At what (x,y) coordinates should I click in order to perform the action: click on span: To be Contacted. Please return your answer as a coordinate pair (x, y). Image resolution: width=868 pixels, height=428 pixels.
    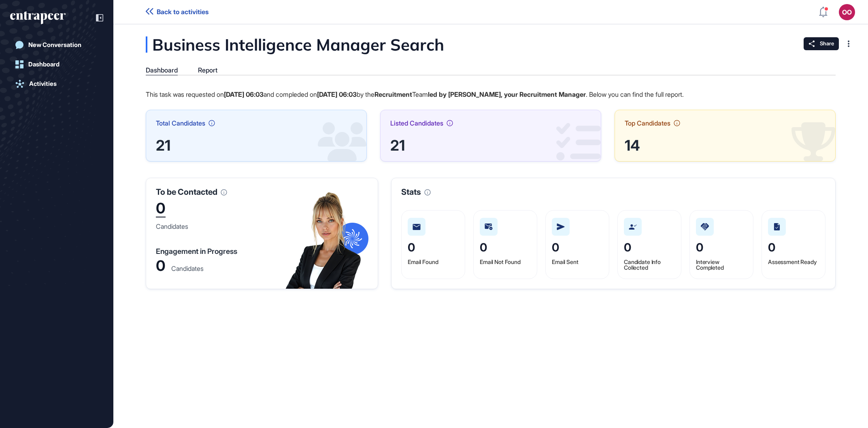
    Looking at the image, I should click on (186, 192).